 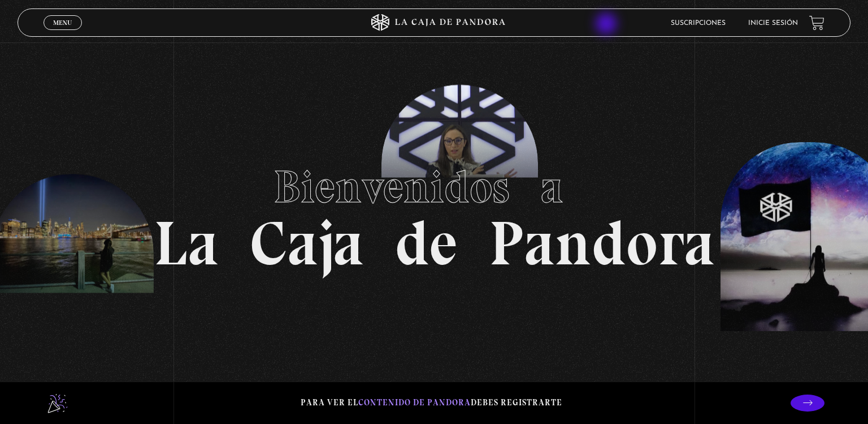 I want to click on span: contenido de Pandora, so click(x=414, y=402).